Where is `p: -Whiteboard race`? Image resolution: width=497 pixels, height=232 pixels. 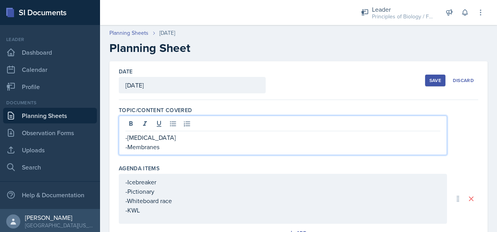
p: -Whiteboard race is located at coordinates (283, 201).